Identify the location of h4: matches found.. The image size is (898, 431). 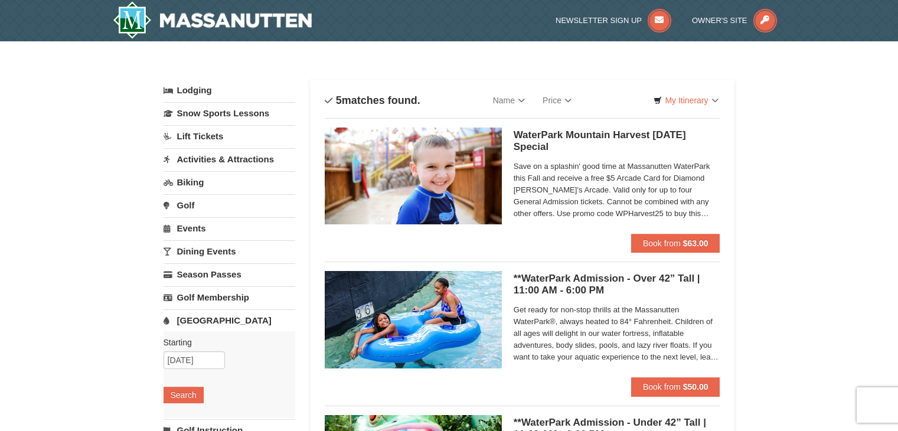
(373, 100).